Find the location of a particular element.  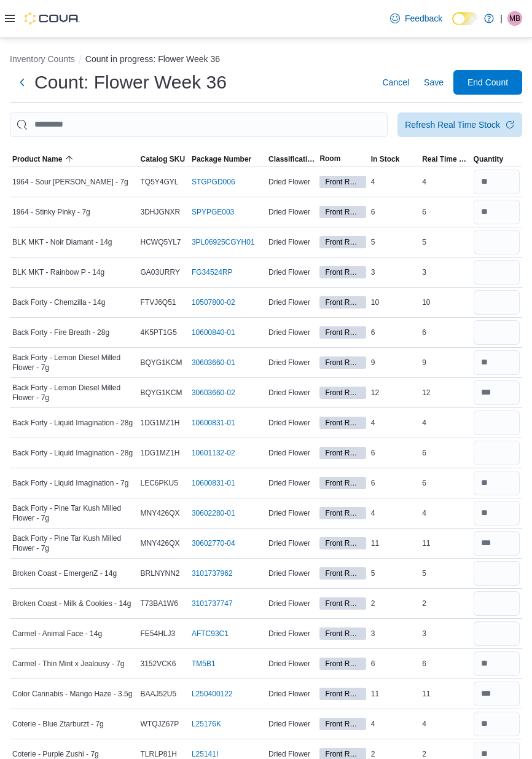

img: Cova is located at coordinates (53, 19).